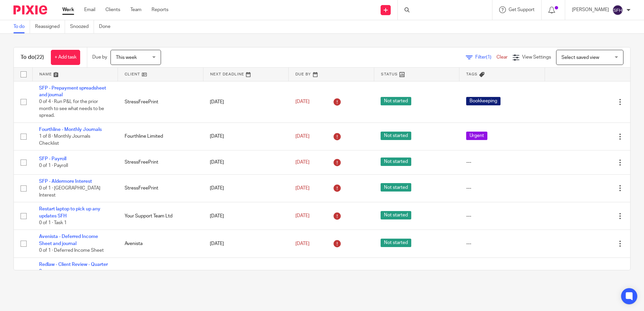  What do you see at coordinates (73, 268) in the screenshot?
I see `a: Redlaw - Client Review - Quarter 3` at bounding box center [73, 268].